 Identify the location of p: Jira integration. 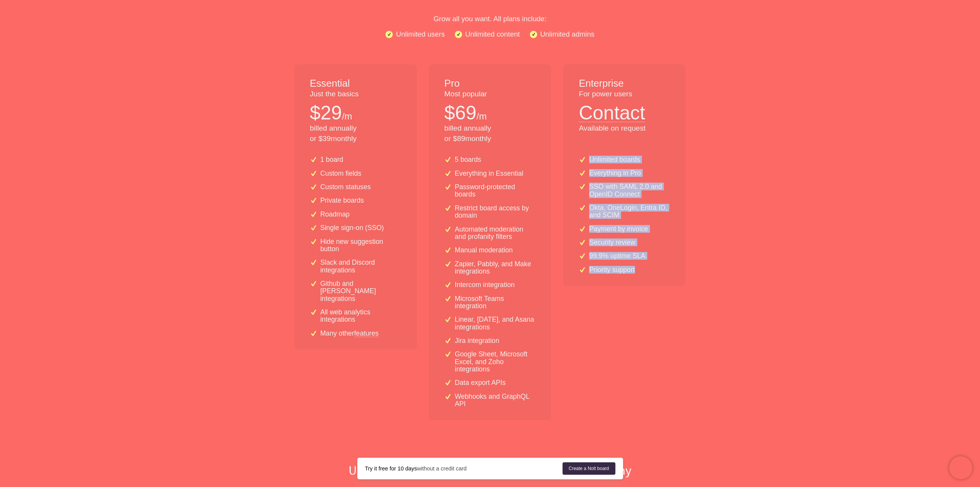
(477, 340).